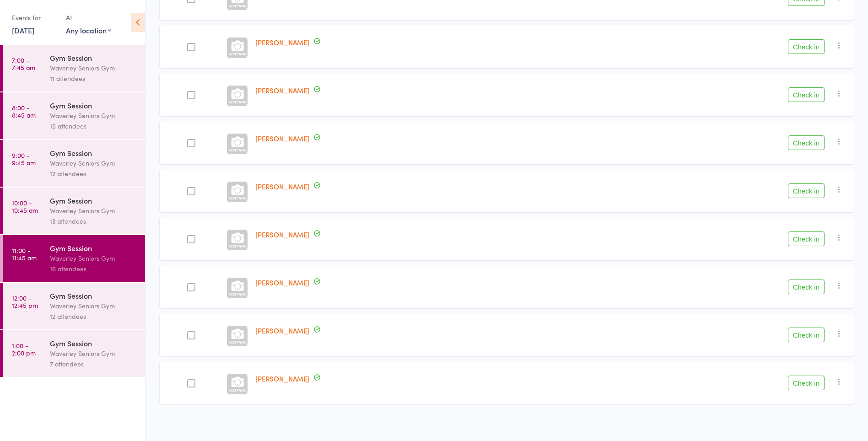 This screenshot has width=868, height=441. Describe the element at coordinates (24, 111) in the screenshot. I see `time: 8:00 - 8:45 am` at that location.